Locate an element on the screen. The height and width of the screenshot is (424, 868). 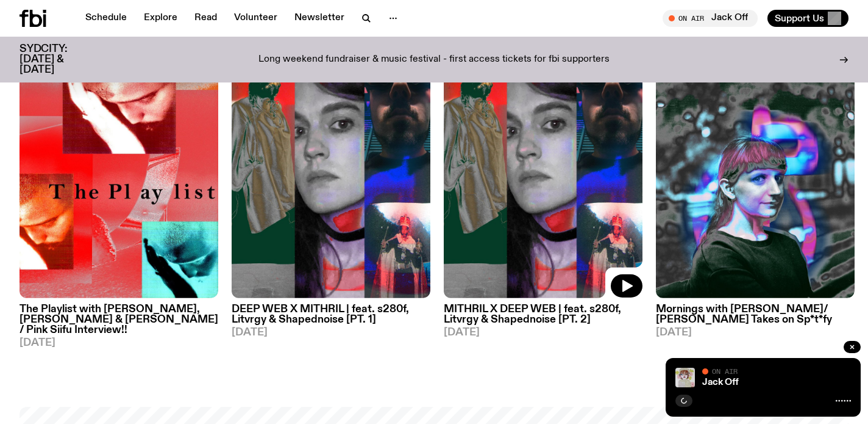
h3: MITHRIL X DEEP WEB | feat. s280f, Litvrgy & Shapednoise [PT. 2] is located at coordinates (543, 314).